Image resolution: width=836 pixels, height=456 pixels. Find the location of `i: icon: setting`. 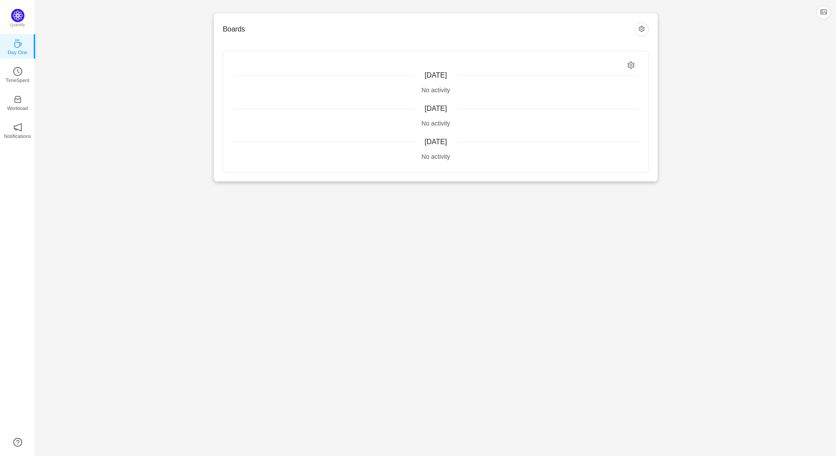

i: icon: setting is located at coordinates (631, 65).